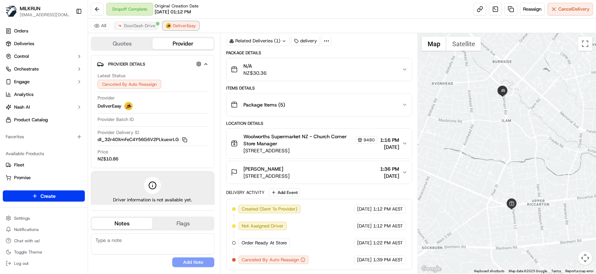 Image resolution: width=596 pixels, height=274 pixels. What do you see at coordinates (258, 41) in the screenshot?
I see `div: Related Deliveries (1)` at bounding box center [258, 41].